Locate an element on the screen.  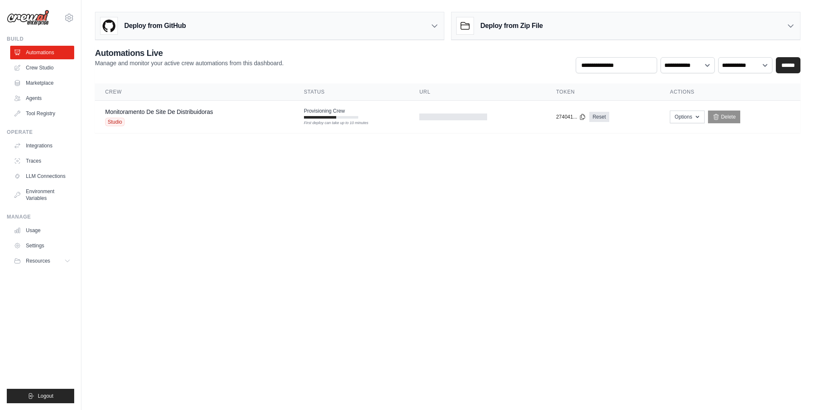
h2: Automations Live is located at coordinates (189, 53).